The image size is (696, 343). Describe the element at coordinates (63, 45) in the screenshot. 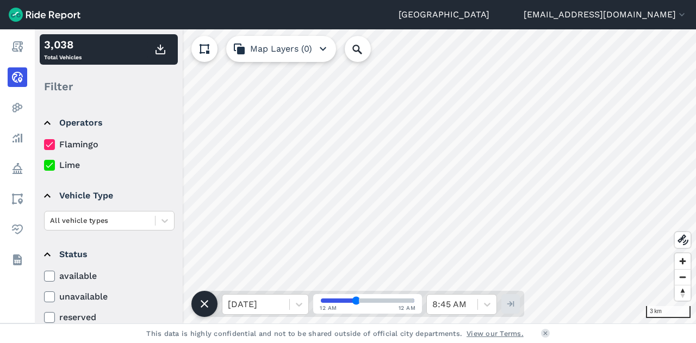

I see `div: 3,038` at that location.